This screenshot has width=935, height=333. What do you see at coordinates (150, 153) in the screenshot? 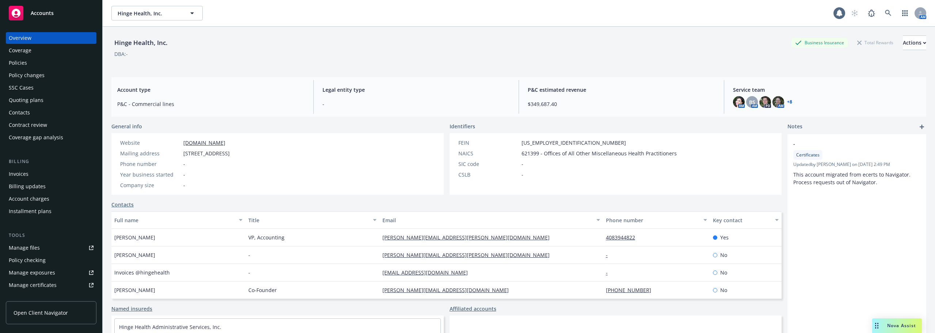
I see `div: Mailing address` at bounding box center [150, 153].